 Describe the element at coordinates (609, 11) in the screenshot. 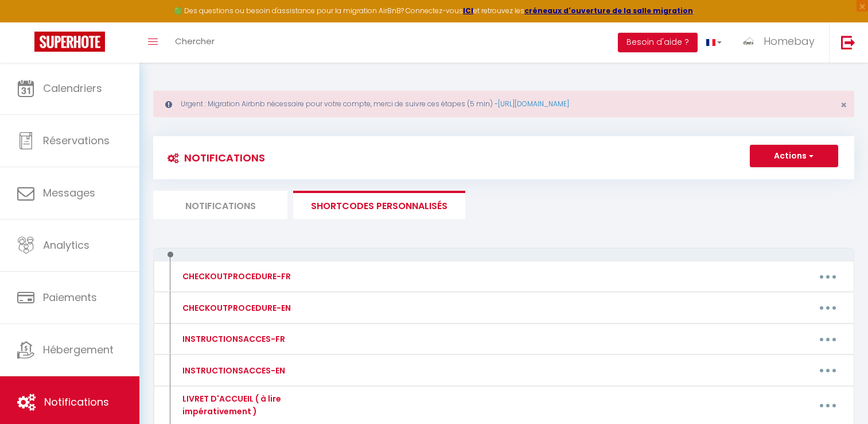

I see `strong: créneaux d'ouverture de la salle migration` at that location.